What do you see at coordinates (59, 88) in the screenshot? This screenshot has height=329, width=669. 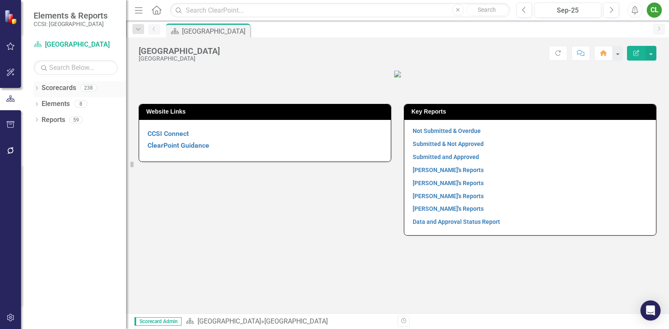 I see `a: Scorecards` at bounding box center [59, 88].